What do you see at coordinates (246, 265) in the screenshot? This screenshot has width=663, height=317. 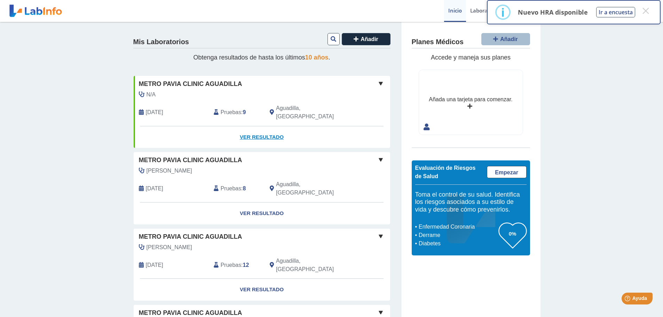 I see `b: 12` at bounding box center [246, 265].